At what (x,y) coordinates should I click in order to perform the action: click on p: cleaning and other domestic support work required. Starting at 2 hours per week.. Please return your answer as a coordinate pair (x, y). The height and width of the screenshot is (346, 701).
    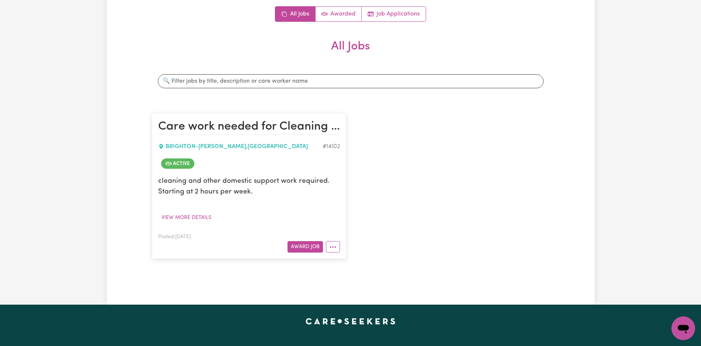
    Looking at the image, I should click on (249, 187).